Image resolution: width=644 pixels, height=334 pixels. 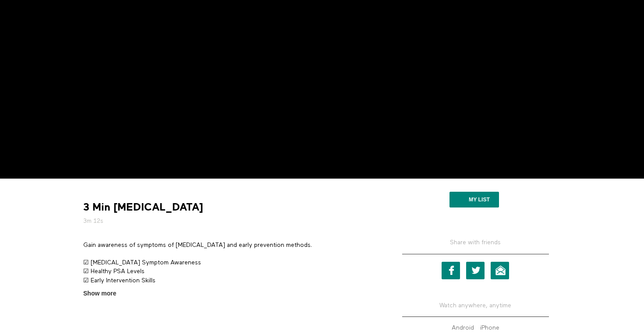 What do you see at coordinates (474, 200) in the screenshot?
I see `button: My list` at bounding box center [474, 200].